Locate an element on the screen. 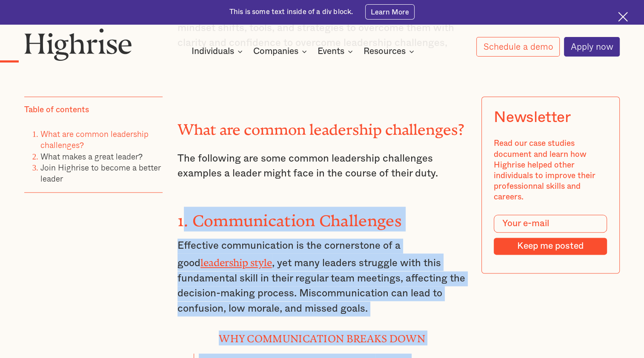  h2: What are common leadership challenges? is located at coordinates (322, 126).